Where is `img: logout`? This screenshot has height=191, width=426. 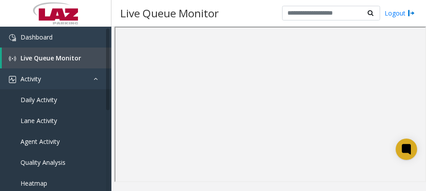 img: logout is located at coordinates (411, 13).